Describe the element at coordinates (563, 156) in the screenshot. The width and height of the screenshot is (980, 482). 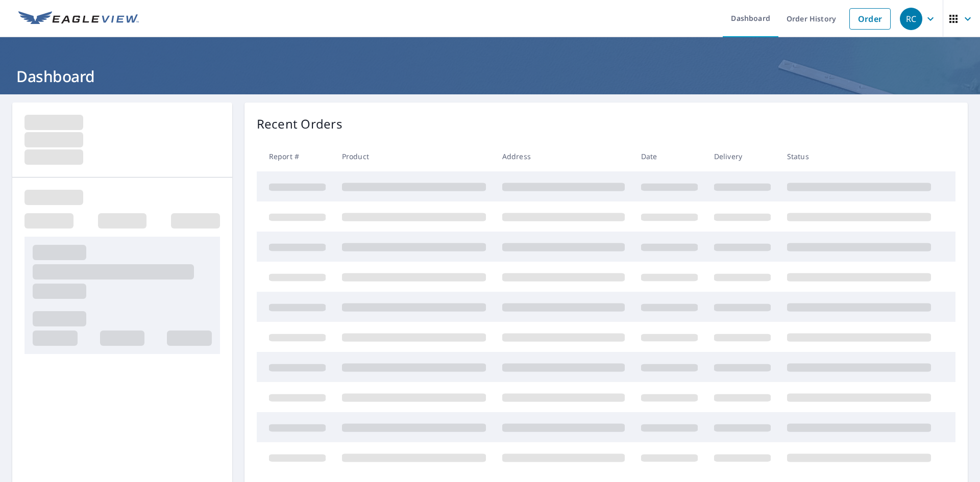
I see `th: Address` at that location.